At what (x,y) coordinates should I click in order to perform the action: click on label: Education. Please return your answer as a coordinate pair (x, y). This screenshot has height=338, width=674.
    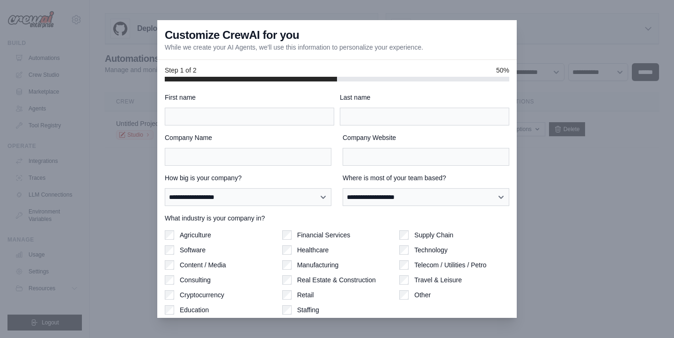
    Looking at the image, I should click on (194, 310).